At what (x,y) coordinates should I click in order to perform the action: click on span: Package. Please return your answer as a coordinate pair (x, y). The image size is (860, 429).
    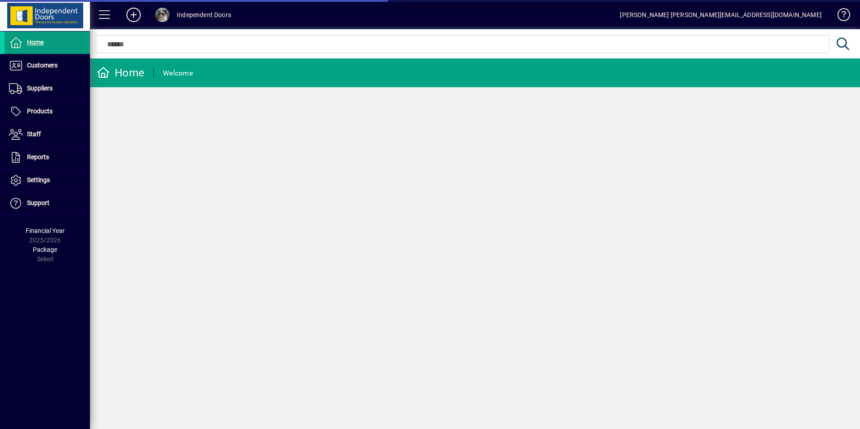
    Looking at the image, I should click on (45, 250).